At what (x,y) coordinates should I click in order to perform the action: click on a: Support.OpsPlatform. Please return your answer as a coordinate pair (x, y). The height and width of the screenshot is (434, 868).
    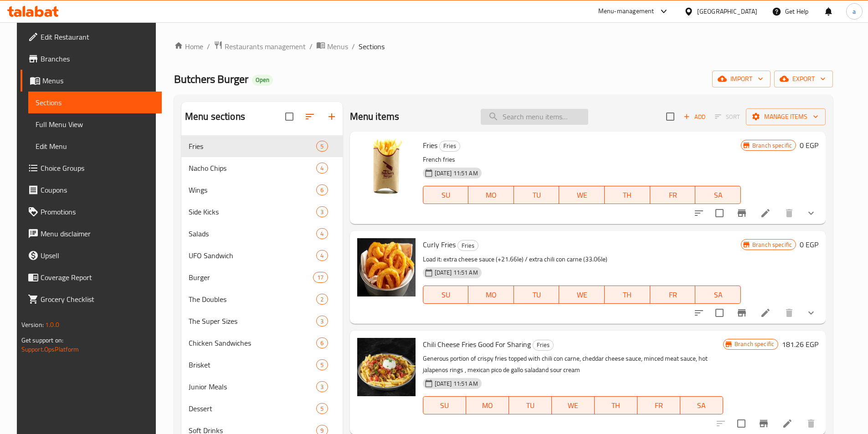
    Looking at the image, I should click on (50, 350).